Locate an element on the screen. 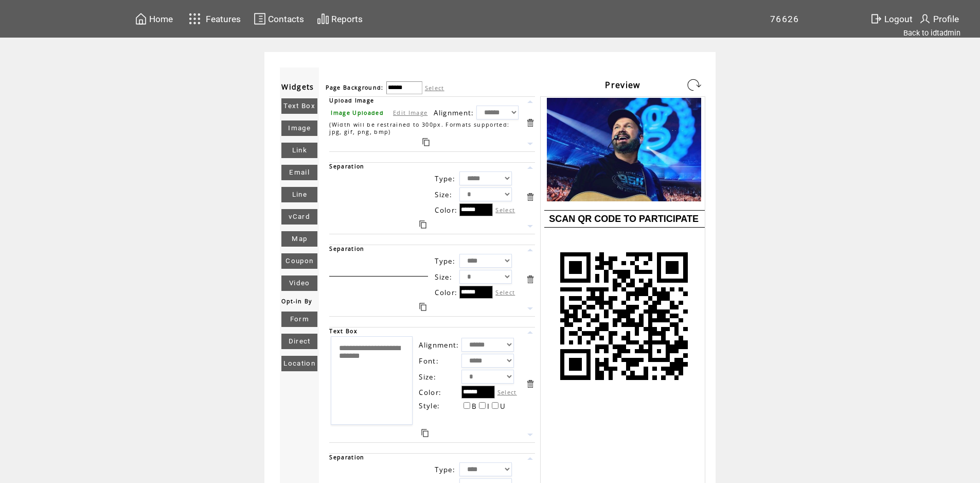  img: contacts.svg is located at coordinates (260, 18).